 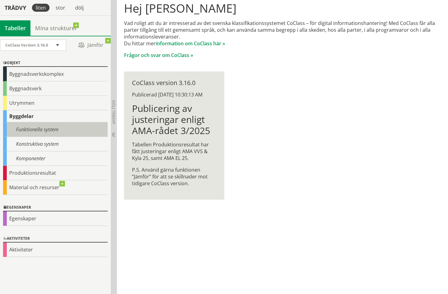 What do you see at coordinates (174, 83) in the screenshot?
I see `div: CoClass version 3.16.0` at bounding box center [174, 83].